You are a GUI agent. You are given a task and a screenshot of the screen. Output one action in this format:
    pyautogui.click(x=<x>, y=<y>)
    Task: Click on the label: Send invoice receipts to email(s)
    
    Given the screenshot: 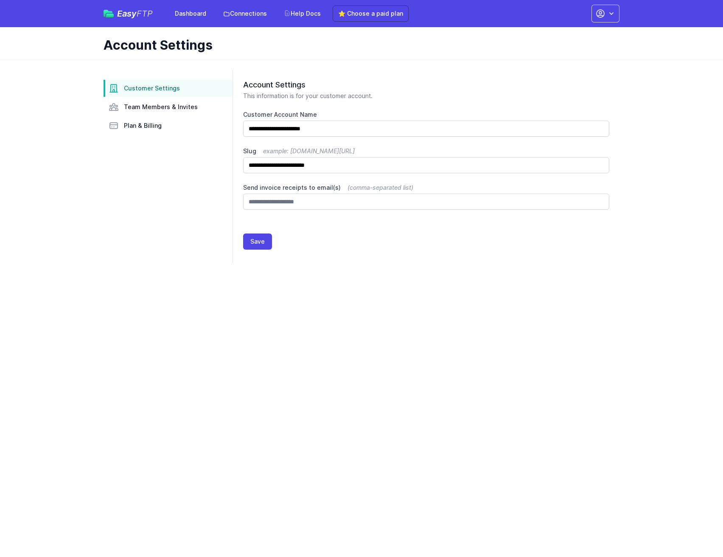 What is the action you would take?
    pyautogui.click(x=426, y=188)
    